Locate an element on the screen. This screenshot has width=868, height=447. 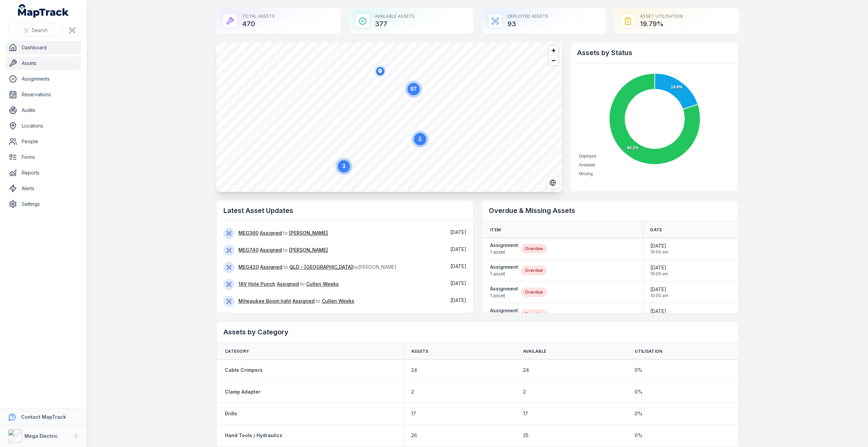
a: Hand Tools / Hydraulics is located at coordinates (253, 435).